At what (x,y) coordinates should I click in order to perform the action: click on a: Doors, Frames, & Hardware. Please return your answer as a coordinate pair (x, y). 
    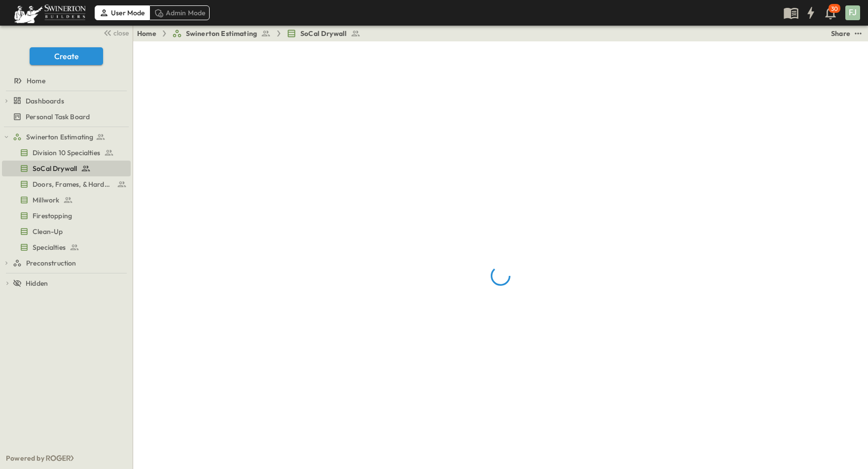
    Looking at the image, I should click on (65, 184).